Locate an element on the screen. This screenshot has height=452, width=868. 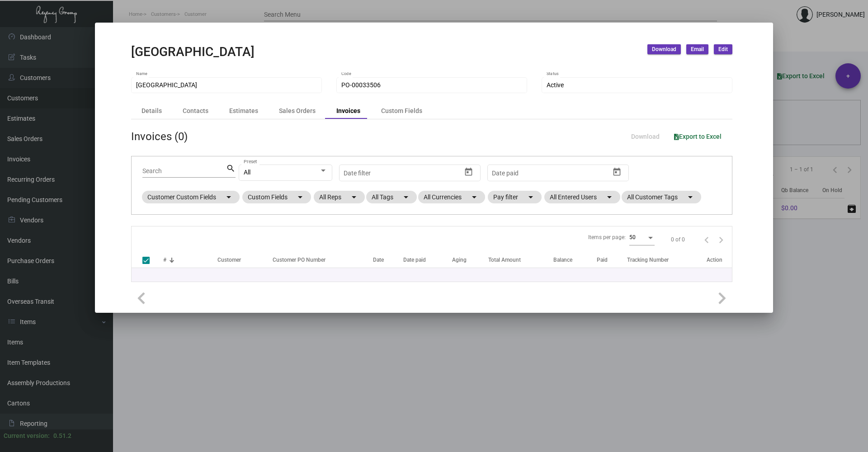
div: Invoices is located at coordinates (348, 110).